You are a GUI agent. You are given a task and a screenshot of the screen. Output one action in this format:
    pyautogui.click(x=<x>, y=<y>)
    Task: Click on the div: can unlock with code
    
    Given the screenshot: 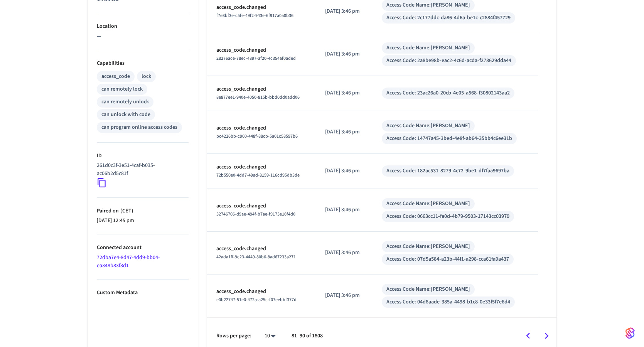 What is the action you would take?
    pyautogui.click(x=126, y=115)
    